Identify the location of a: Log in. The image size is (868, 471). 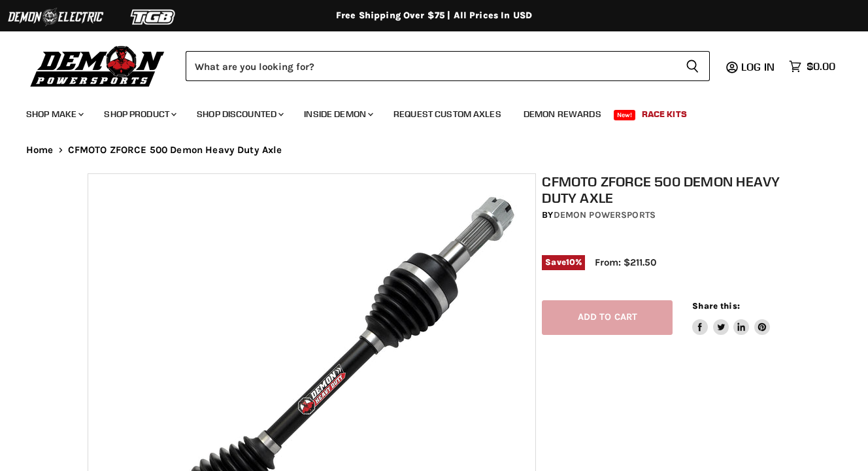
(759, 67).